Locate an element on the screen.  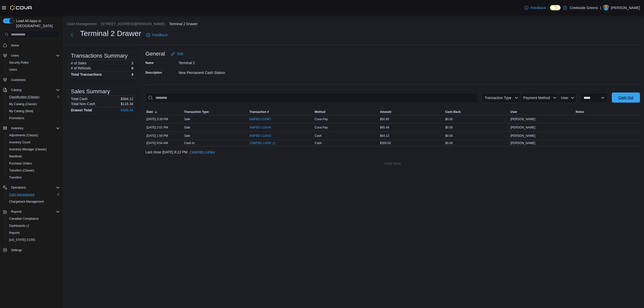
span: Catalog is located at coordinates (16, 90).